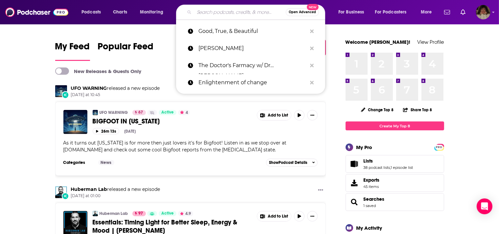 The height and width of the screenshot is (234, 499). What do you see at coordinates (73, 51) in the screenshot?
I see `a: My Feed` at bounding box center [73, 51].